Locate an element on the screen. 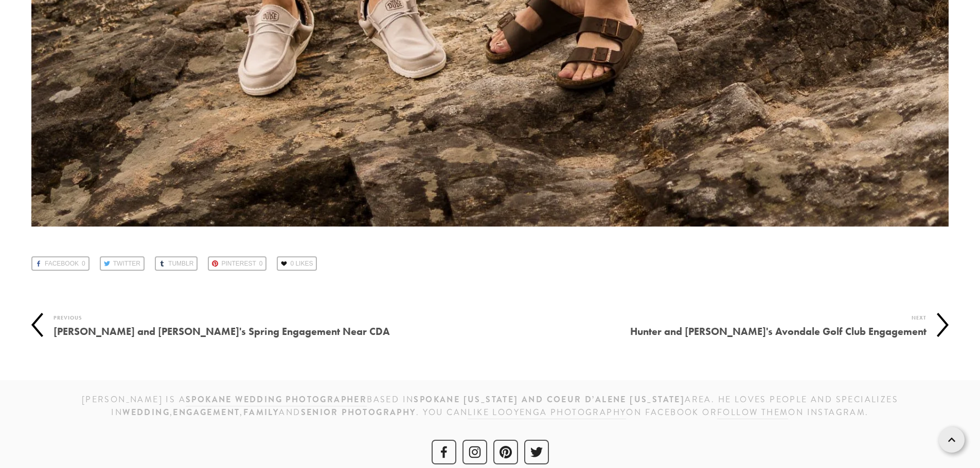 The width and height of the screenshot is (980, 468). strong: Spokane wedding photographer is located at coordinates (276, 399).